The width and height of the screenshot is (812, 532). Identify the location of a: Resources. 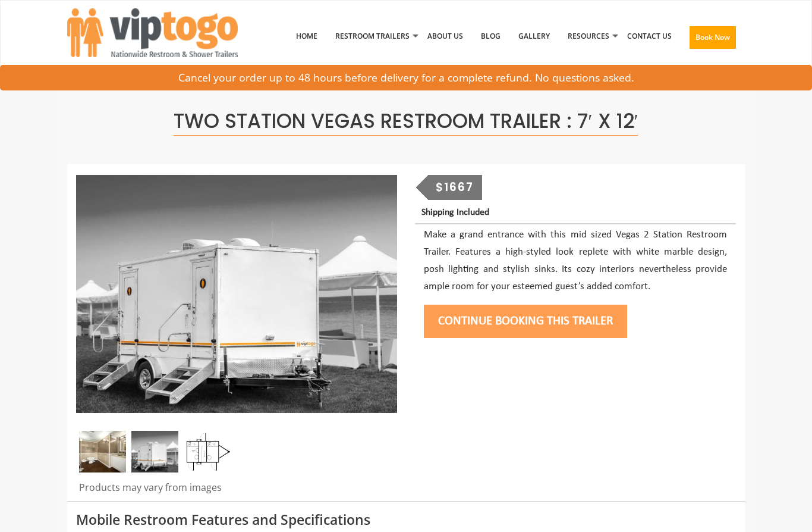
(588, 36).